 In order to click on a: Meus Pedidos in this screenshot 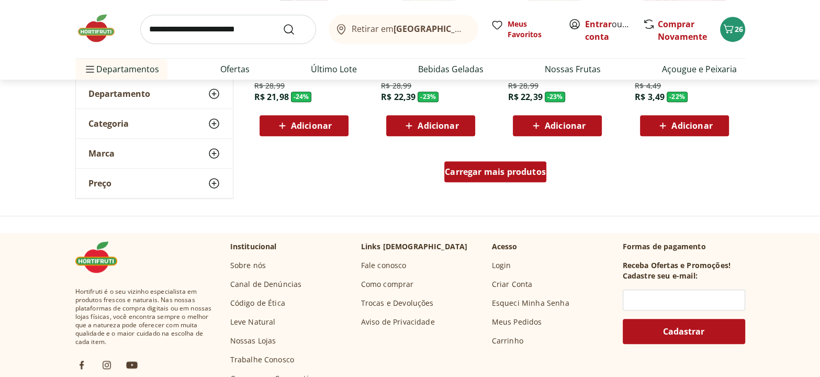, I will do `click(517, 322)`.